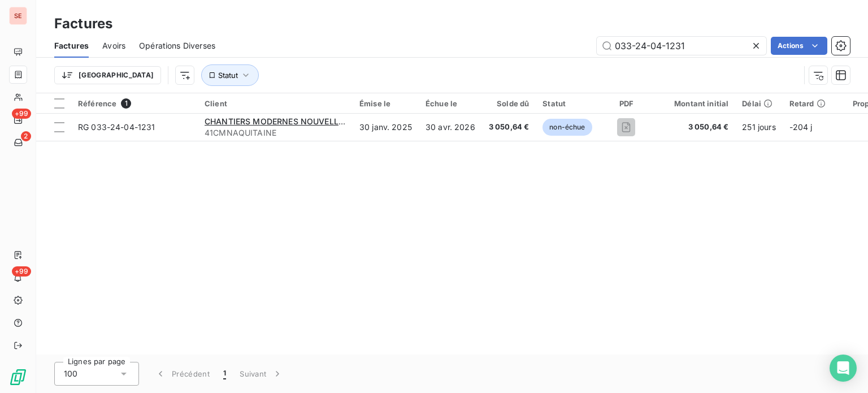 This screenshot has height=393, width=868. Describe the element at coordinates (26, 136) in the screenshot. I see `span: 2` at that location.